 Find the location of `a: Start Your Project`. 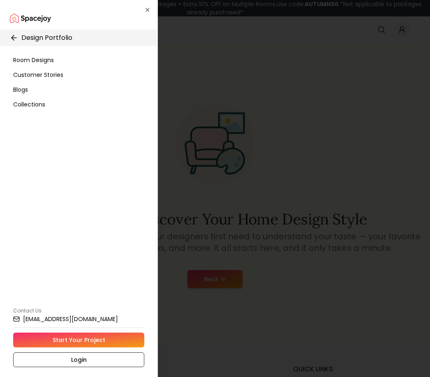

a: Start Your Project is located at coordinates (78, 340).